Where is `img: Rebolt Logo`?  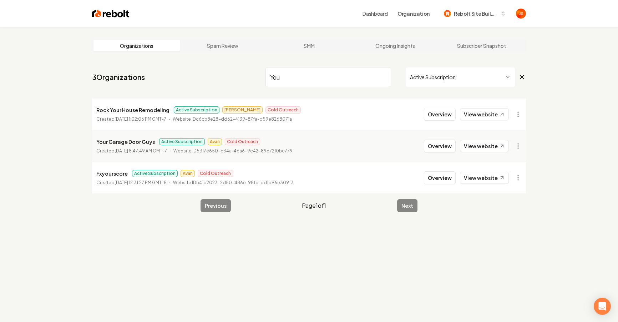
img: Rebolt Logo is located at coordinates (111, 14).